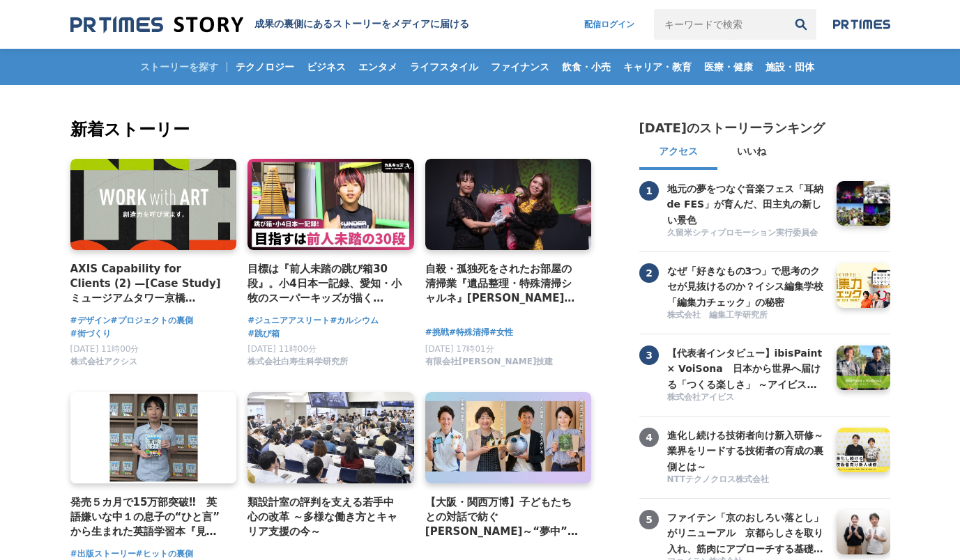  Describe the element at coordinates (289, 321) in the screenshot. I see `a: #ジュニアアスリート` at that location.